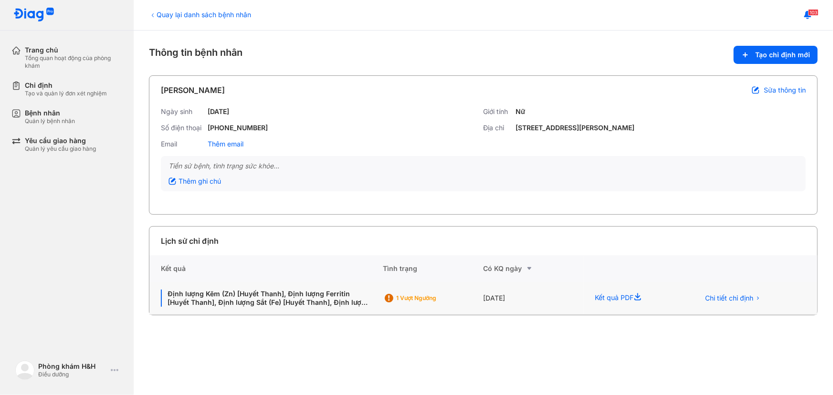 The image size is (833, 395). I want to click on div: Kết quả PDF, so click(636, 299).